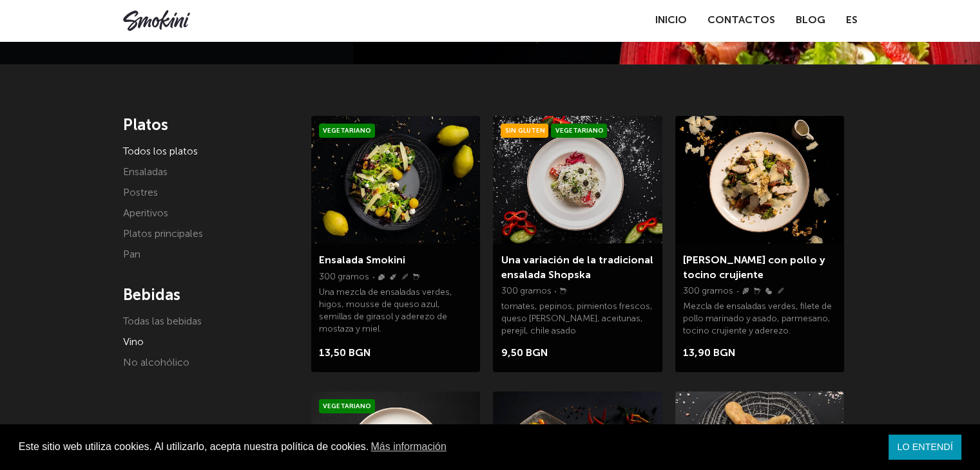  What do you see at coordinates (382, 277) in the screenshot?
I see `img: Nuts.svg` at bounding box center [382, 277].